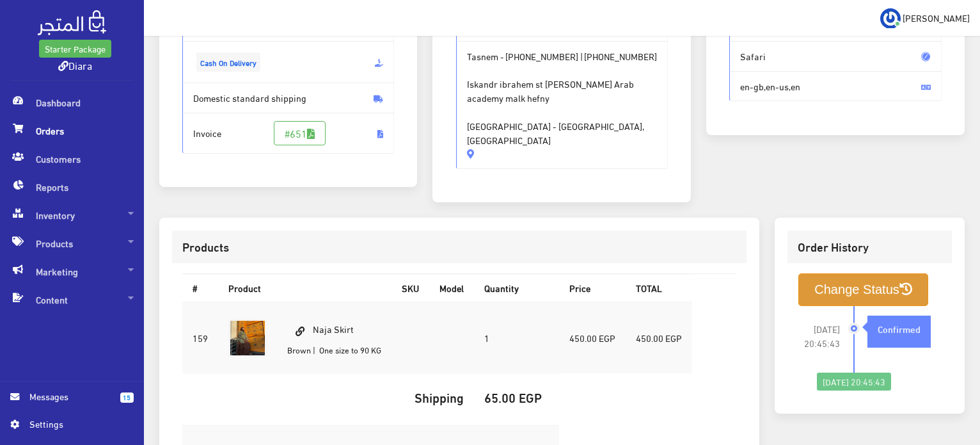  I want to click on h5: Shipping, so click(328, 397).